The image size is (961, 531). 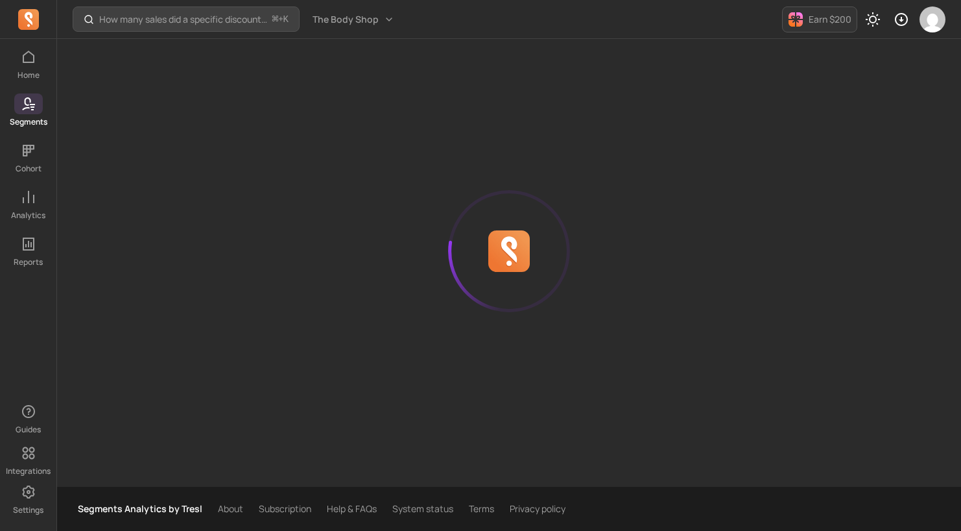 What do you see at coordinates (820, 19) in the screenshot?
I see `button: Earn $200` at bounding box center [820, 19].